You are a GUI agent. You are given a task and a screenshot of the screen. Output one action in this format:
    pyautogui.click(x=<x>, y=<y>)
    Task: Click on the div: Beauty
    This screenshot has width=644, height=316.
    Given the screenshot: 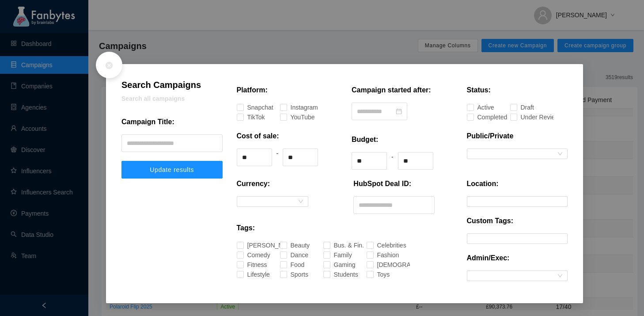 What is the action you would take?
    pyautogui.click(x=293, y=245)
    